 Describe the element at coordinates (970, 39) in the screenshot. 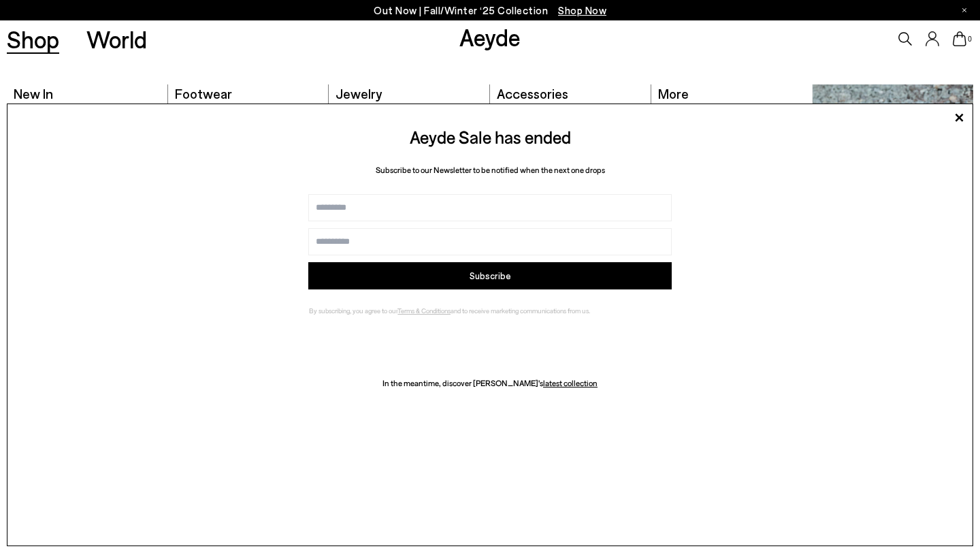

I see `span: 0` at that location.